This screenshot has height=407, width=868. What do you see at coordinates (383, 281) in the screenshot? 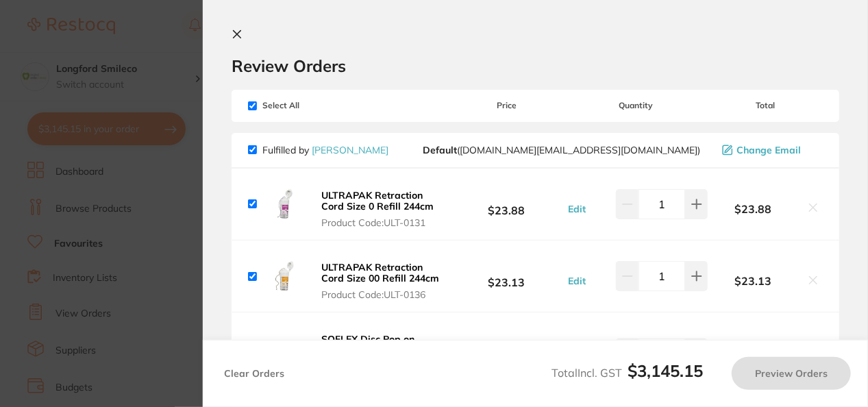
I see `button: ULTRAPAK Retraction Cord Size 00 Refill 244cm Product Code:ULT-0136` at bounding box center [383, 281].